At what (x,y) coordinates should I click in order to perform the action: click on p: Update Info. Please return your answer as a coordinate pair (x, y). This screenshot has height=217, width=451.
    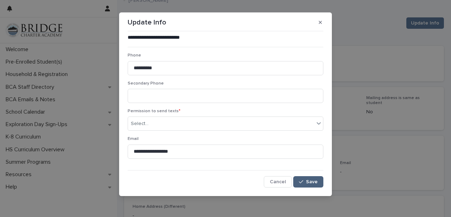
    Looking at the image, I should click on (147, 22).